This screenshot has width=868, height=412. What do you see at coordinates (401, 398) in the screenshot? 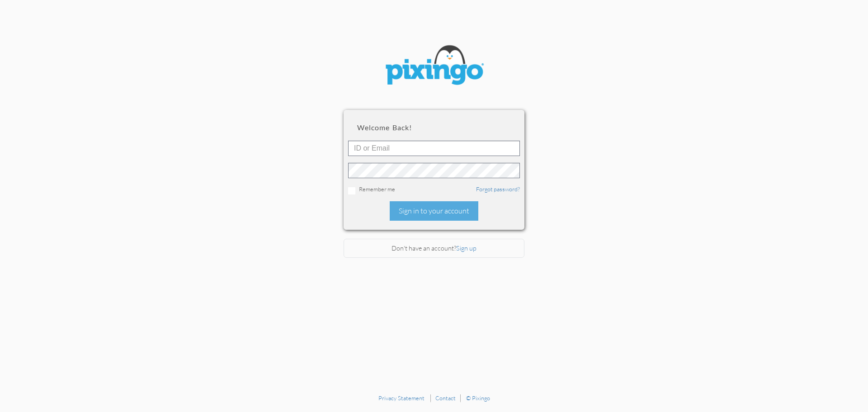
I see `a: Privacy Statement` at bounding box center [401, 398].